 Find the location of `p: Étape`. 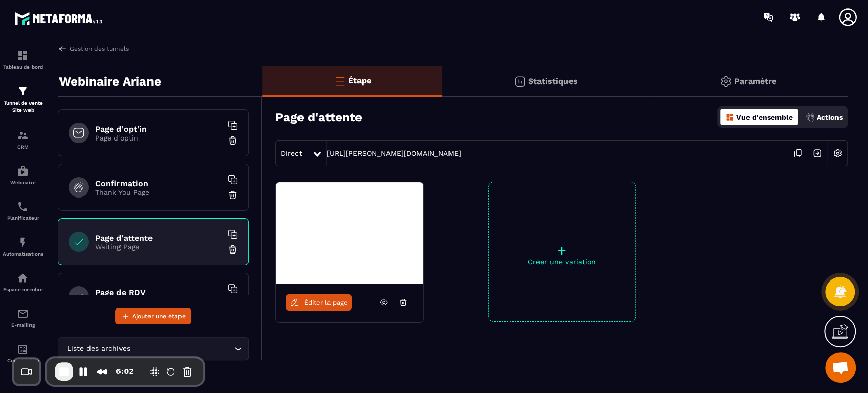

p: Étape is located at coordinates (360, 80).